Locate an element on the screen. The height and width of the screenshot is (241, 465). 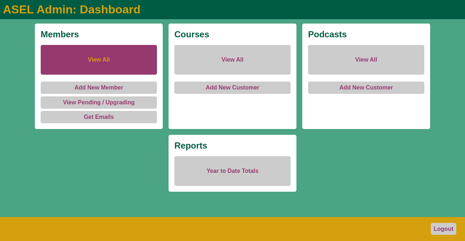
a: Logout is located at coordinates (443, 229).